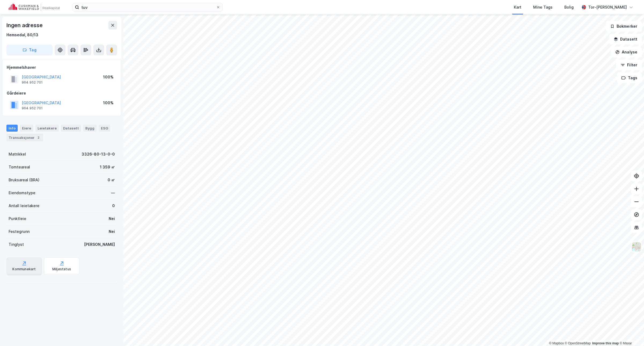  What do you see at coordinates (518, 7) in the screenshot?
I see `div: Kart` at bounding box center [518, 7].